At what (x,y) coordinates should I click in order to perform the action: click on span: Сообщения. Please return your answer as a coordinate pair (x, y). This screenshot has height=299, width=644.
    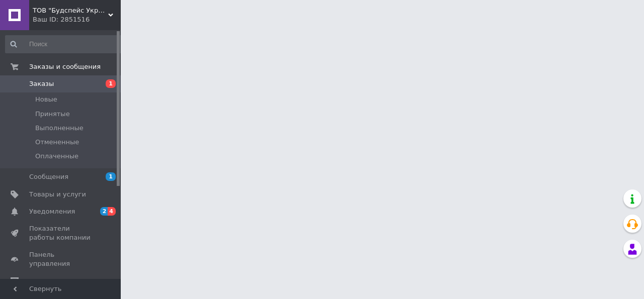
    Looking at the image, I should click on (49, 177).